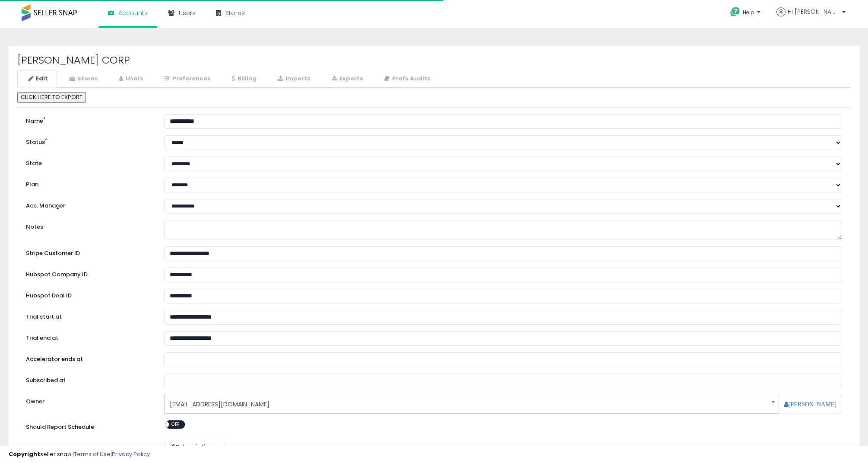  What do you see at coordinates (88, 358) in the screenshot?
I see `label: Accelerator ends at` at bounding box center [88, 358].